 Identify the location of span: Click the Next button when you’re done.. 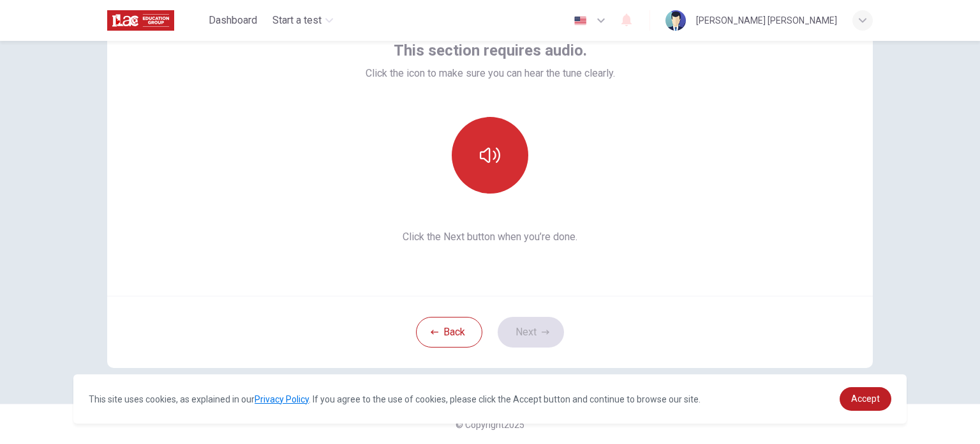
(490, 237).